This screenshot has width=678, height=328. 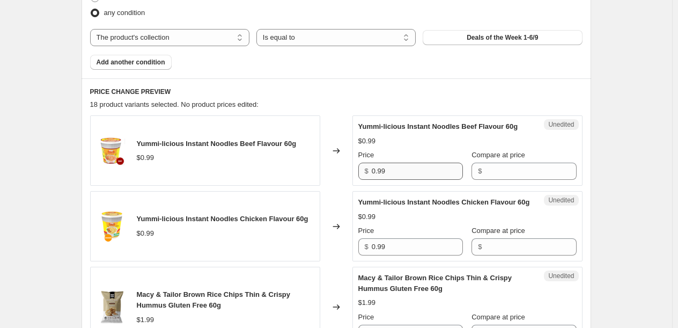 I want to click on span: Add another condition, so click(x=131, y=62).